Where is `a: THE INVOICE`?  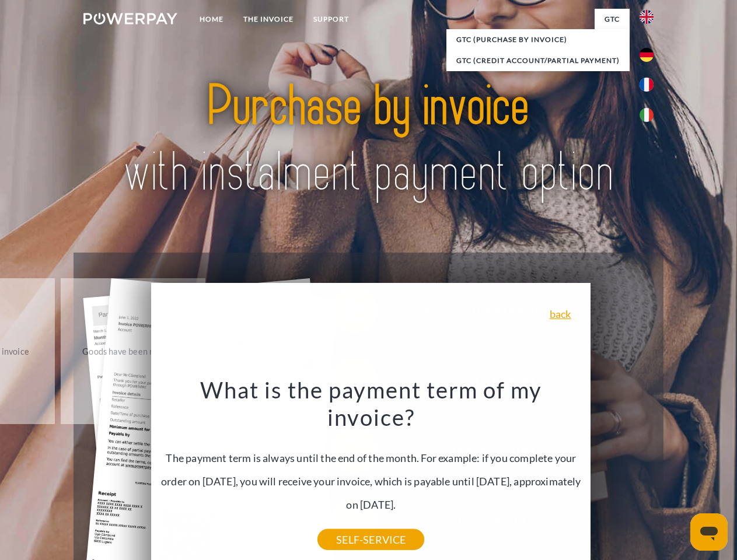
a: THE INVOICE is located at coordinates (268, 19).